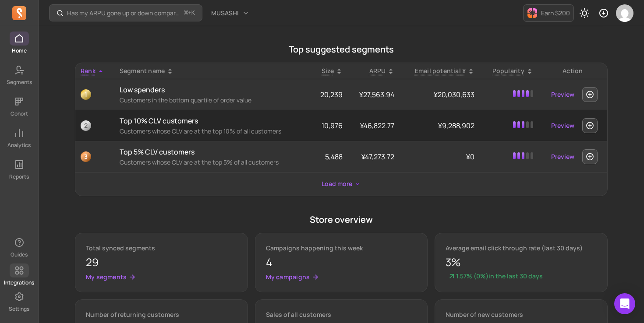 This screenshot has width=644, height=323. Describe the element at coordinates (193, 13) in the screenshot. I see `kbd: K` at that location.